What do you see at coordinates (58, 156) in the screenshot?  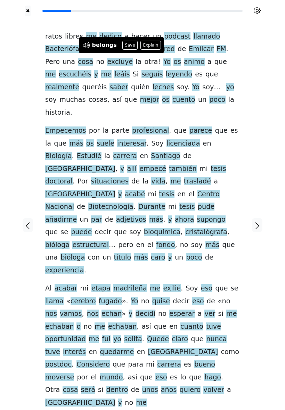 I see `span: Biología` at bounding box center [58, 156].